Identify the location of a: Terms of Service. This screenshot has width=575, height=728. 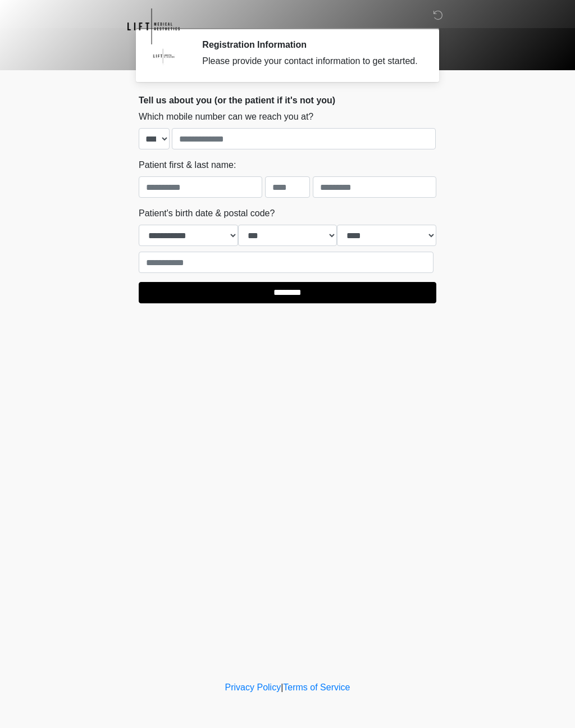
(316, 687).